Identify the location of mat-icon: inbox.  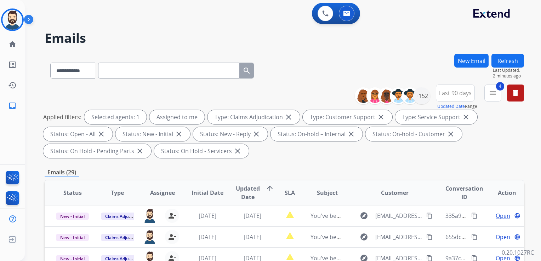
(12, 106).